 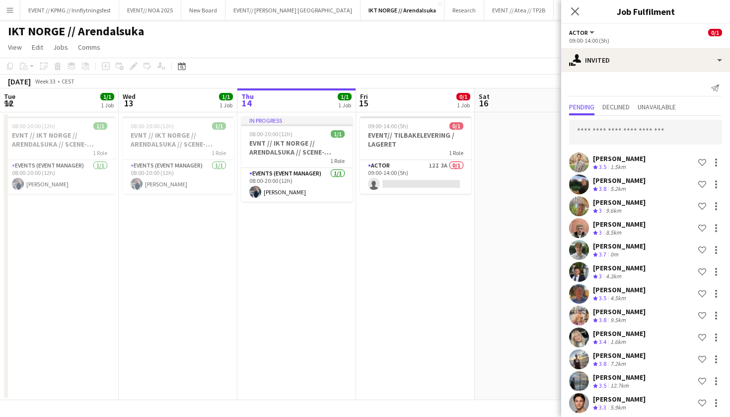 I want to click on div: 1.5km, so click(x=618, y=167).